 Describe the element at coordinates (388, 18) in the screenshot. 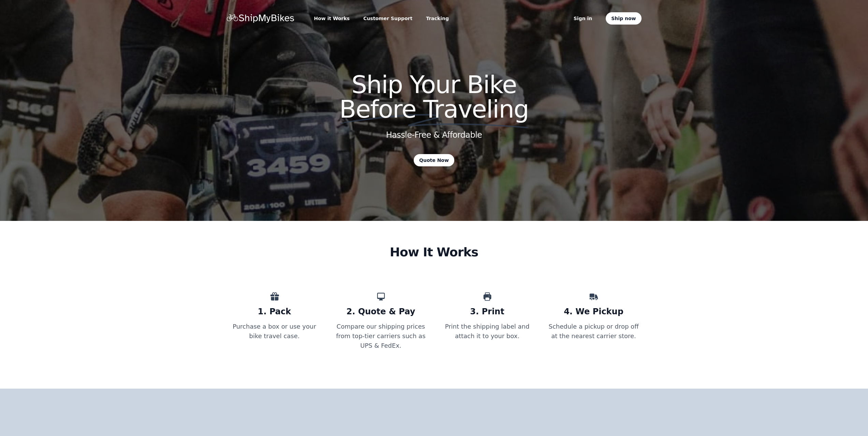

I see `a: Customer Support` at that location.